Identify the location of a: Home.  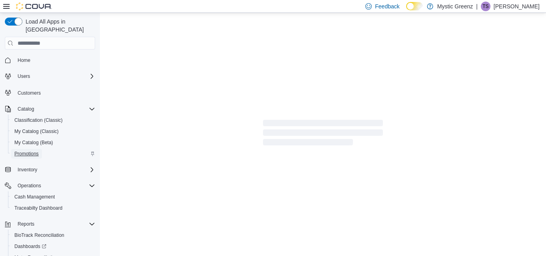
(24, 60).